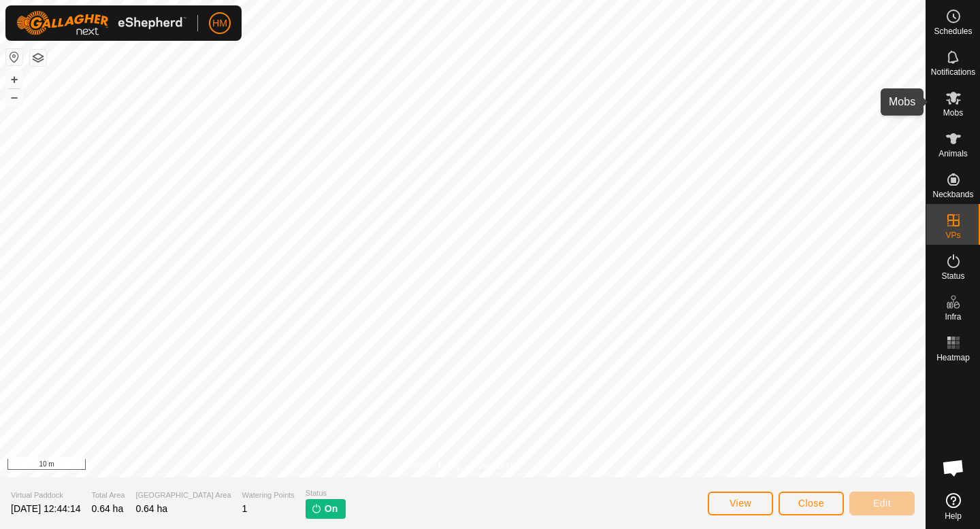  What do you see at coordinates (740, 503) in the screenshot?
I see `span: View` at bounding box center [740, 503].